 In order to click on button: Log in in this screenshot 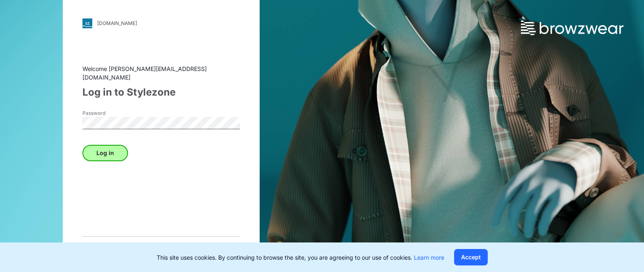, I will do `click(105, 153)`.